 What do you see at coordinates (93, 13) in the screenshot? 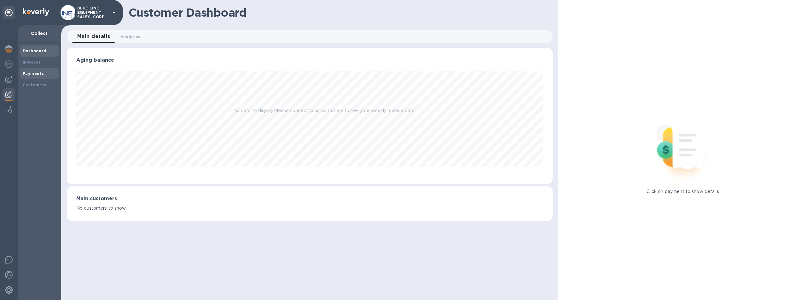
I see `p: BLUE LINE EQUIPMENT SALES, CORP.` at bounding box center [93, 13].